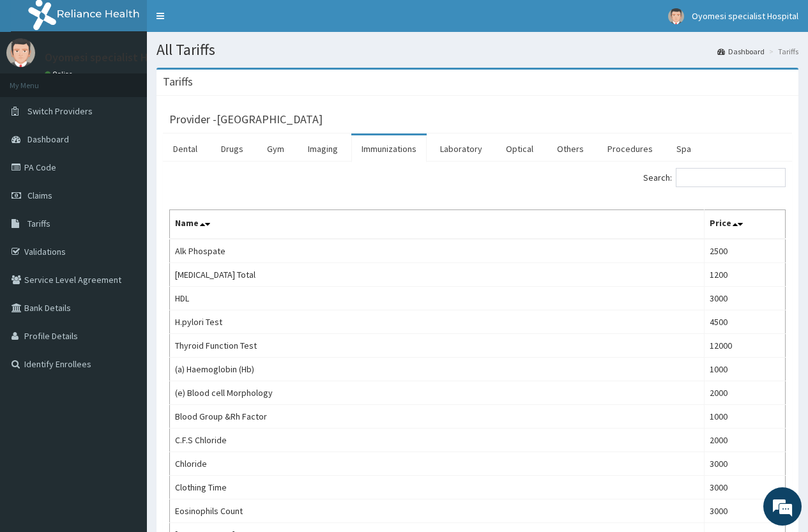 The height and width of the screenshot is (532, 808). What do you see at coordinates (140, 80) in the screenshot?
I see `div: Chat with us now` at bounding box center [140, 80].